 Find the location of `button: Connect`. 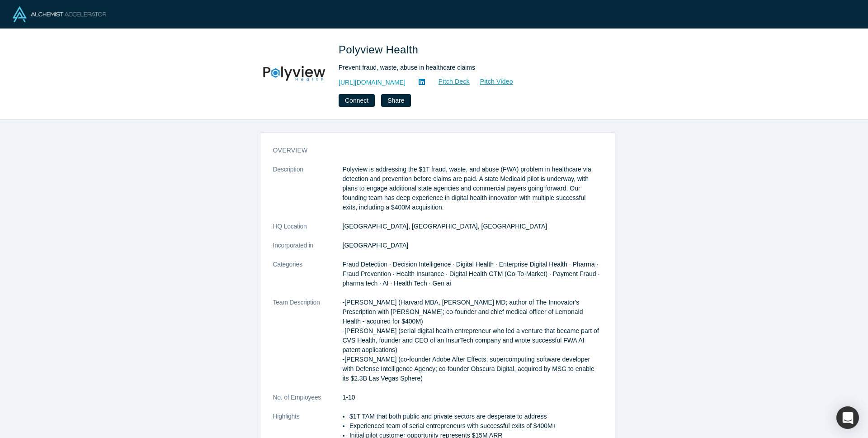

button: Connect is located at coordinates (357, 101).